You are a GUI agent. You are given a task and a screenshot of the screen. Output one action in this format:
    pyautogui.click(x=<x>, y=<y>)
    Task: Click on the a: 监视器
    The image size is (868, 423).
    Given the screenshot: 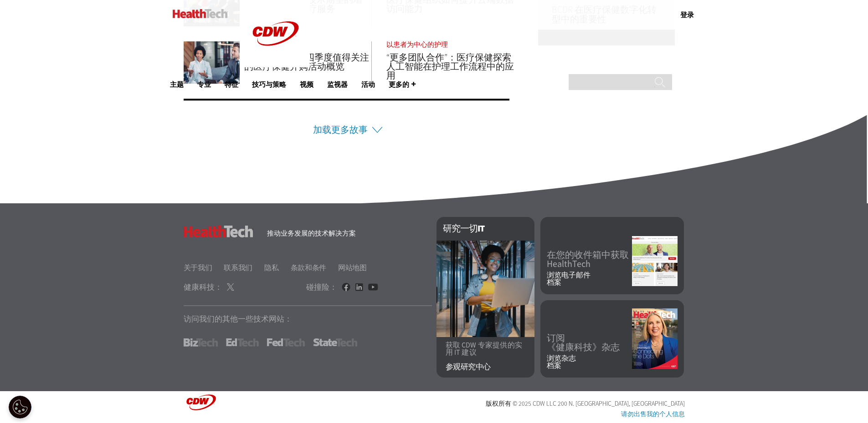 What is the action you would take?
    pyautogui.click(x=337, y=84)
    